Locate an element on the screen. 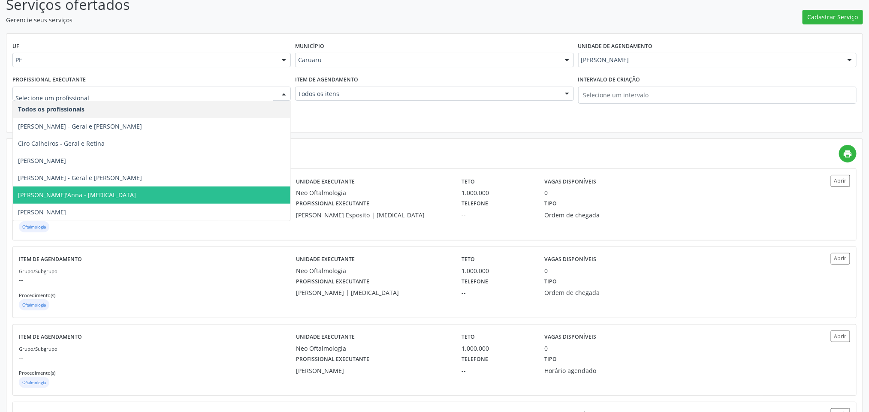  span: Todos os itens is located at coordinates (427, 94).